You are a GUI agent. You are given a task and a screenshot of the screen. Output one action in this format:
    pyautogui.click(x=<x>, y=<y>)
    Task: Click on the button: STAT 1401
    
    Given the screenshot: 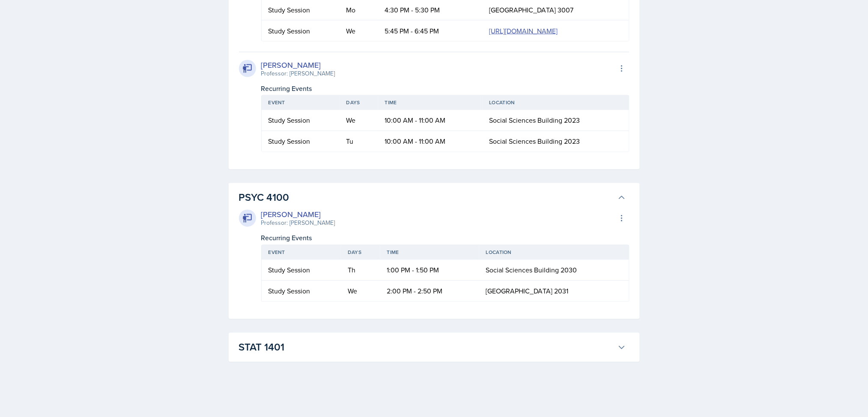 What is the action you would take?
    pyautogui.click(x=432, y=347)
    